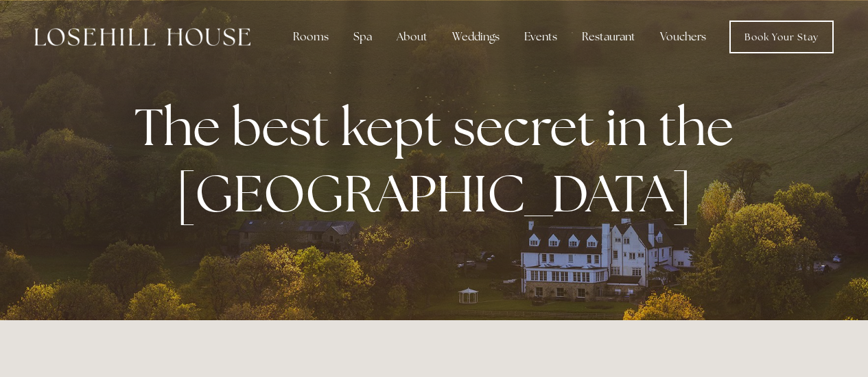 This screenshot has height=377, width=868. I want to click on div: Weddings, so click(475, 37).